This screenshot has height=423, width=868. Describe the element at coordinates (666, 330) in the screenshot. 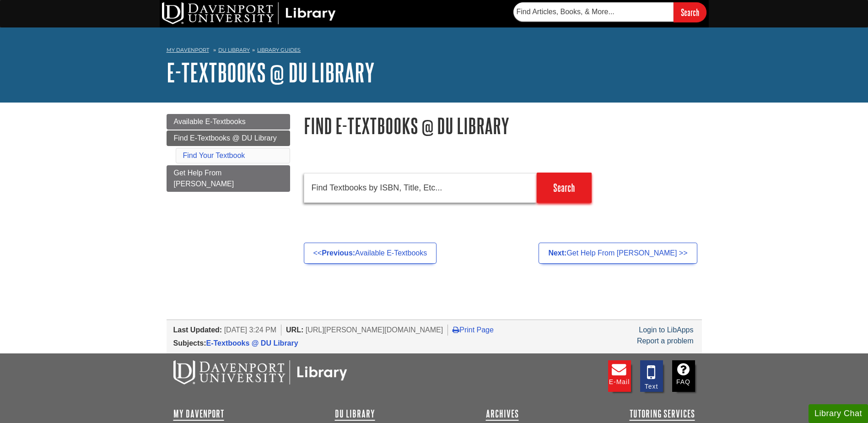

I see `a: Login to LibApps` at that location.